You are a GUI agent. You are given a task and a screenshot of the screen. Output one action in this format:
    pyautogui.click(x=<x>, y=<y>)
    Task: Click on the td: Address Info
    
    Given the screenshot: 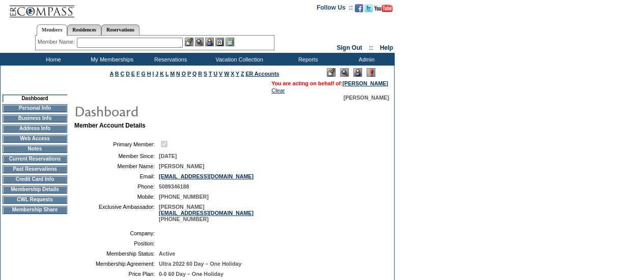 What is the action you would take?
    pyautogui.click(x=35, y=128)
    